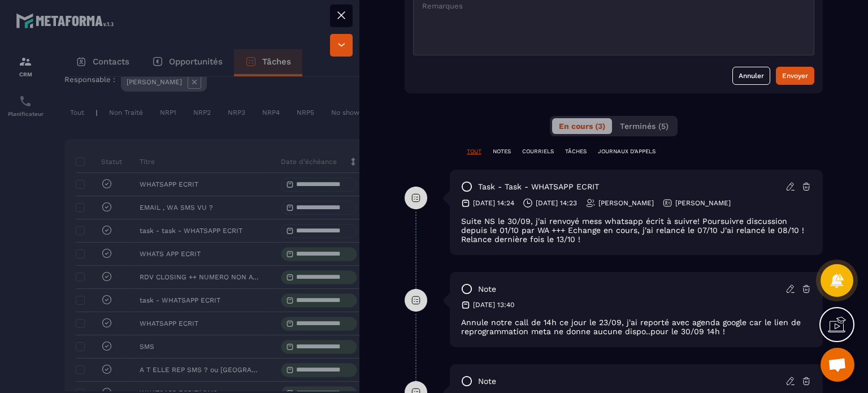  I want to click on div: Ouvrir le chat, so click(837, 365).